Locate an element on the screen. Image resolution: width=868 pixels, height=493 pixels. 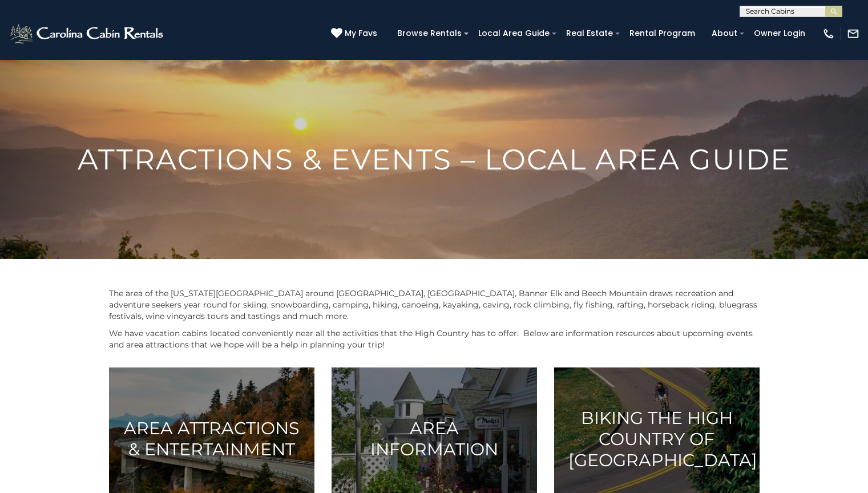
a: About is located at coordinates (724, 34).